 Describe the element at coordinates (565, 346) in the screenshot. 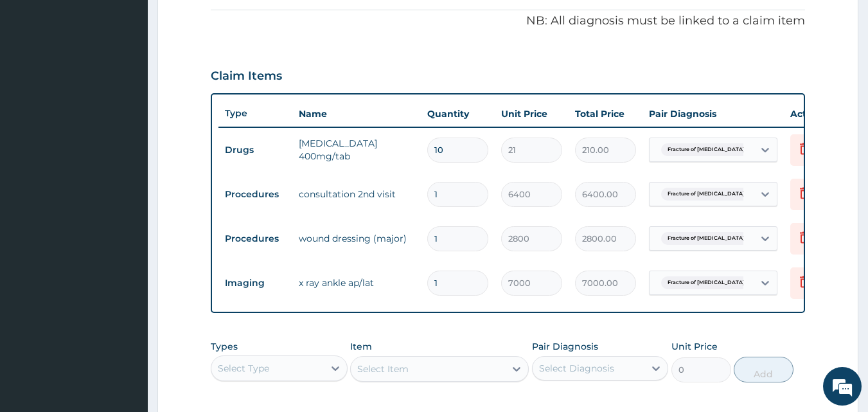

I see `label: Pair Diagnosis` at that location.